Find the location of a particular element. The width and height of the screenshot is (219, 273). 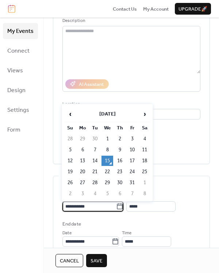

td: 25 is located at coordinates (145, 172).